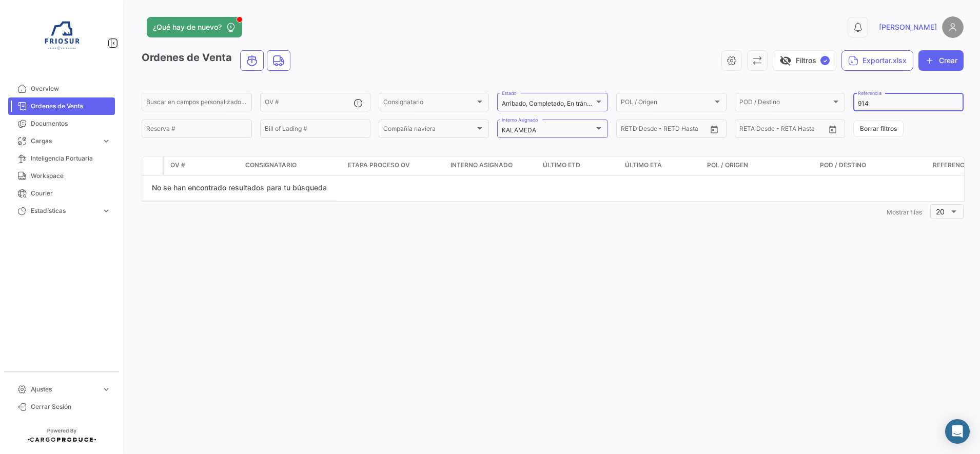 This screenshot has width=980, height=454. Describe the element at coordinates (561, 165) in the screenshot. I see `span: Último ETD` at that location.